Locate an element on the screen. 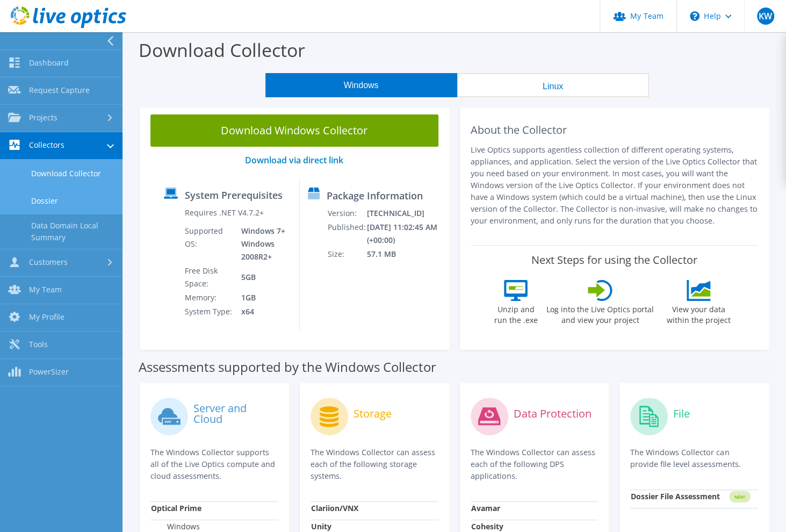 The height and width of the screenshot is (532, 786). label: Log into the Live Optics portal and view your project is located at coordinates (600, 313).